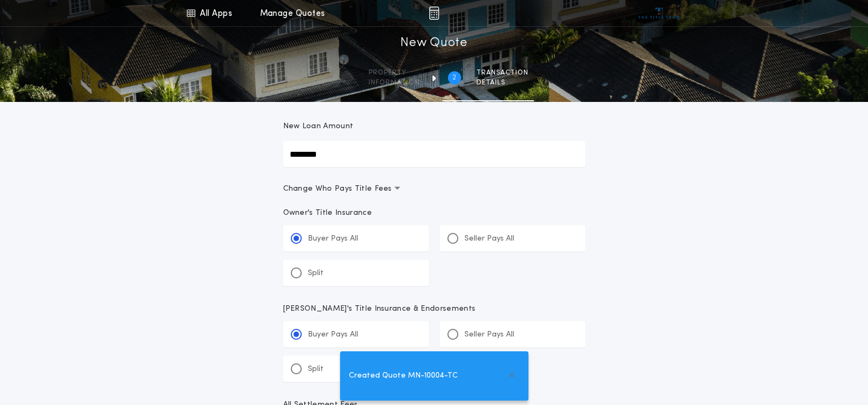  I want to click on span: details, so click(502, 82).